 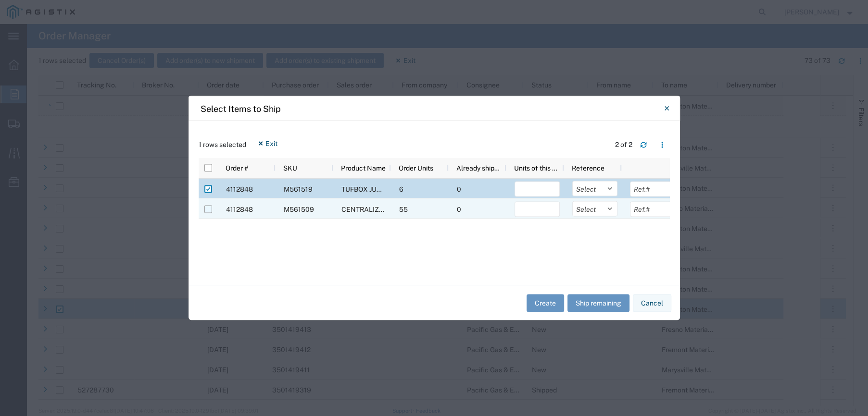 I want to click on span: Units of this shipment, so click(x=537, y=168).